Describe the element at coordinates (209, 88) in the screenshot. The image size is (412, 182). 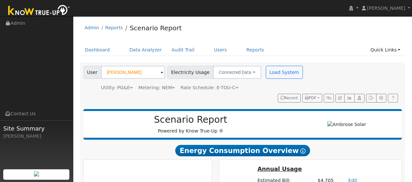
I see `span: Alias: HETOUC` at that location.